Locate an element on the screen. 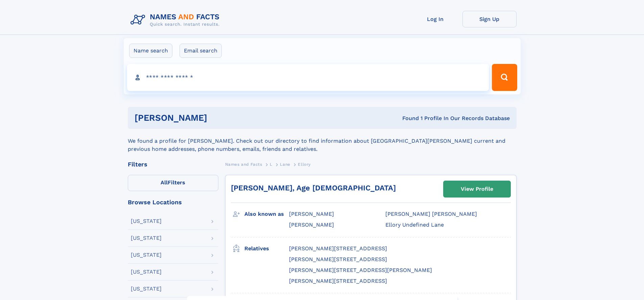 This screenshot has width=644, height=300. a: L is located at coordinates (271, 164).